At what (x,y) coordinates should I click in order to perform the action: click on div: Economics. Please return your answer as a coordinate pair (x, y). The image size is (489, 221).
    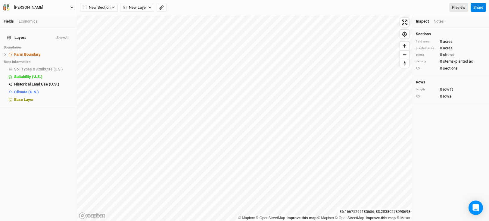
    Looking at the image, I should click on (28, 21).